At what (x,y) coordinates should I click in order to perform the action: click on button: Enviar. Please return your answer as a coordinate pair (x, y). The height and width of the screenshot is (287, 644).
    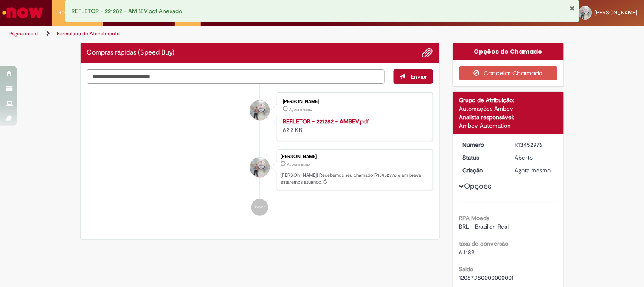
    Looking at the image, I should click on (413, 77).